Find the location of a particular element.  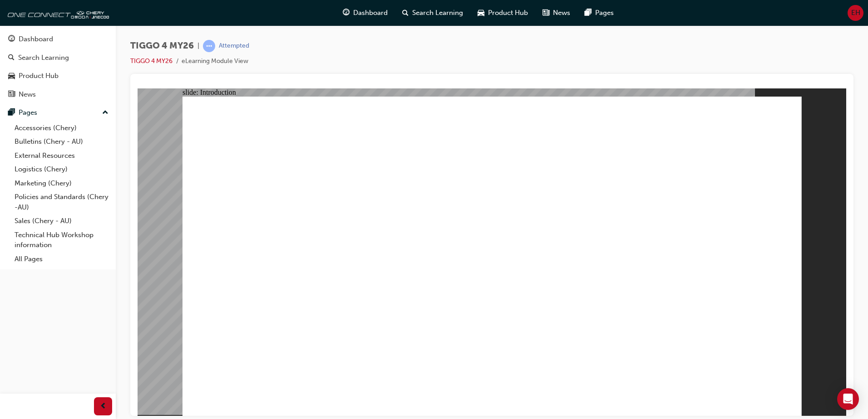

span: Pages is located at coordinates (604, 13).